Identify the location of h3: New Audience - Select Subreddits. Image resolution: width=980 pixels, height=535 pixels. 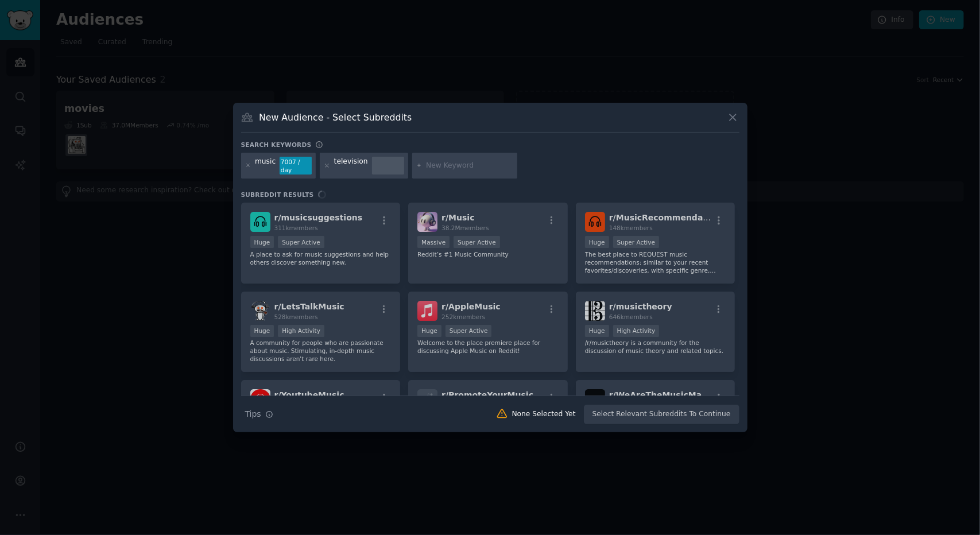
(336, 117).